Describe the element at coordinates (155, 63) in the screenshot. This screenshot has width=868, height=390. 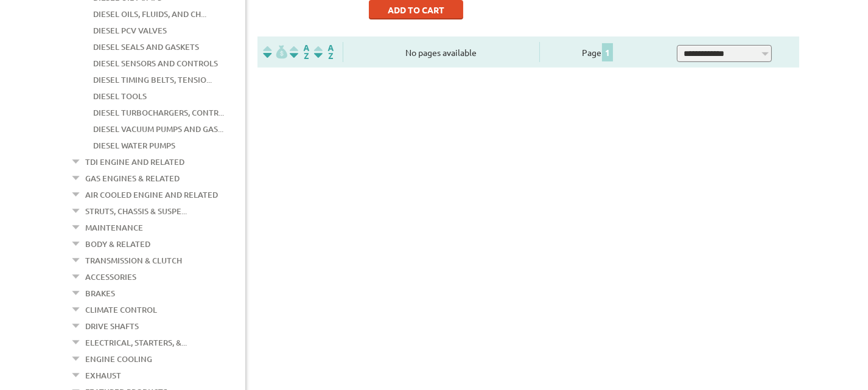
I see `a: Diesel Sensors and Controls` at that location.